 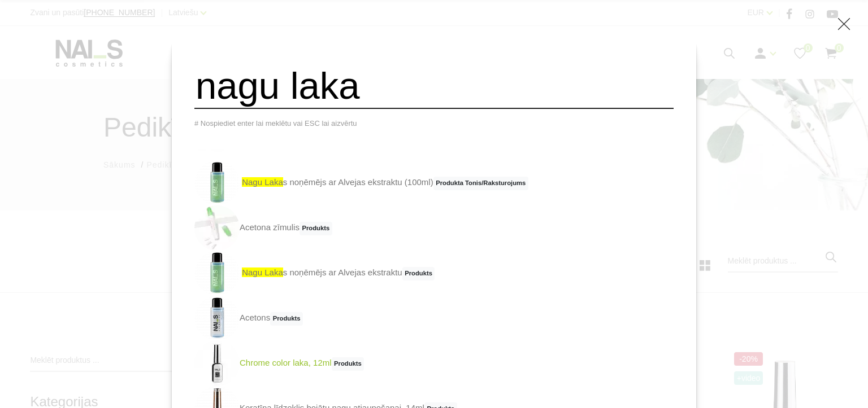 I want to click on span: # Nospiediet enter lai meklētu vai ESC lai aizvērtu, so click(x=276, y=123).